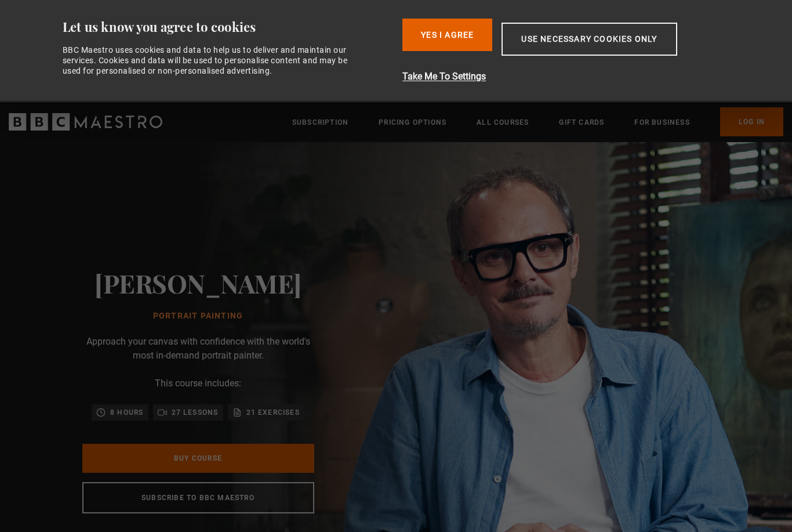  Describe the element at coordinates (195, 412) in the screenshot. I see `p: 27 lessons` at that location.